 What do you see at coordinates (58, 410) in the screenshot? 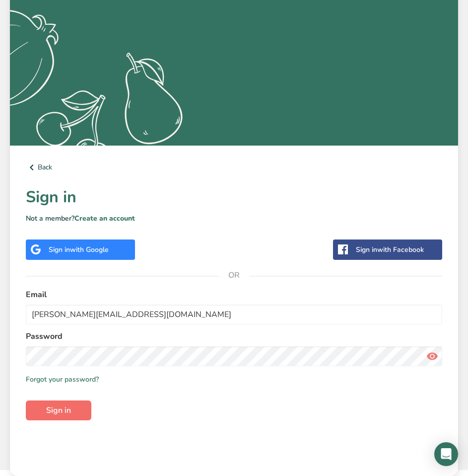
I see `button: Sign in` at bounding box center [58, 410].